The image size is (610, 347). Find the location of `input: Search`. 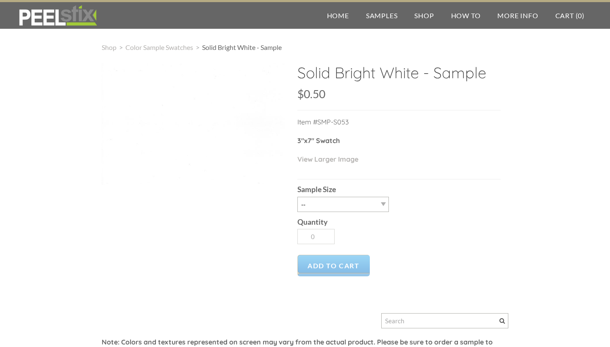

input: Search is located at coordinates (444, 321).